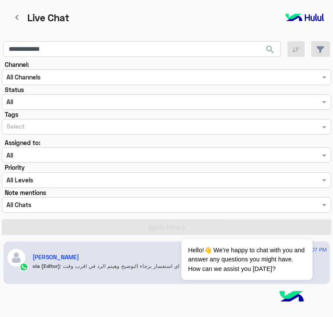  Describe the element at coordinates (24, 267) in the screenshot. I see `img: WhatsApp` at that location.